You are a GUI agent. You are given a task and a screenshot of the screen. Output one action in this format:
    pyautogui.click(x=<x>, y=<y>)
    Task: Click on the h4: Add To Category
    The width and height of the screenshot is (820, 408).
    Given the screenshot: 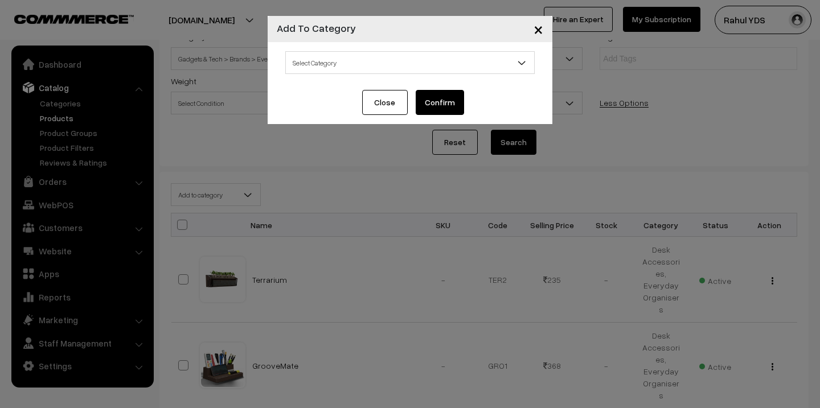 What is the action you would take?
    pyautogui.click(x=316, y=28)
    